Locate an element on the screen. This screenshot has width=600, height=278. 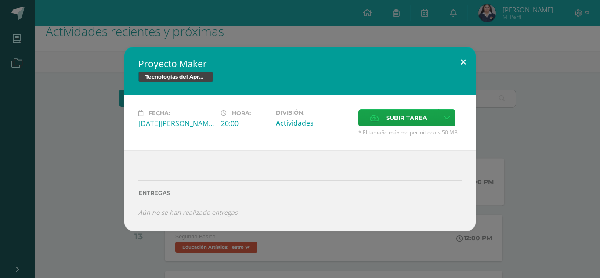
span: Tecnologías del Aprendizaje y la Comunicación is located at coordinates (176, 77).